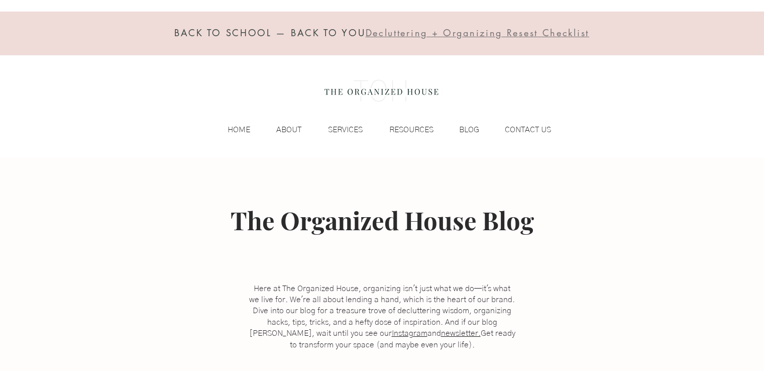  What do you see at coordinates (239, 130) in the screenshot?
I see `p: HOME` at bounding box center [239, 130].